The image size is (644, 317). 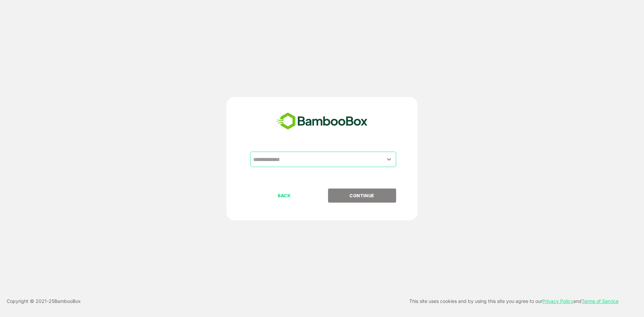 I want to click on button: BACK, so click(x=284, y=196).